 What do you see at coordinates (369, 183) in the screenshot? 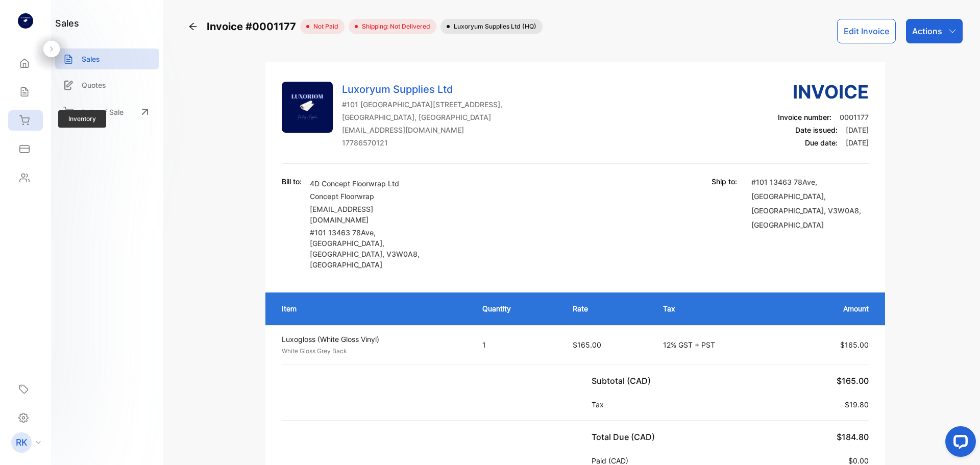
I see `p: 4D Concept Floorwrap Ltd` at bounding box center [369, 183].